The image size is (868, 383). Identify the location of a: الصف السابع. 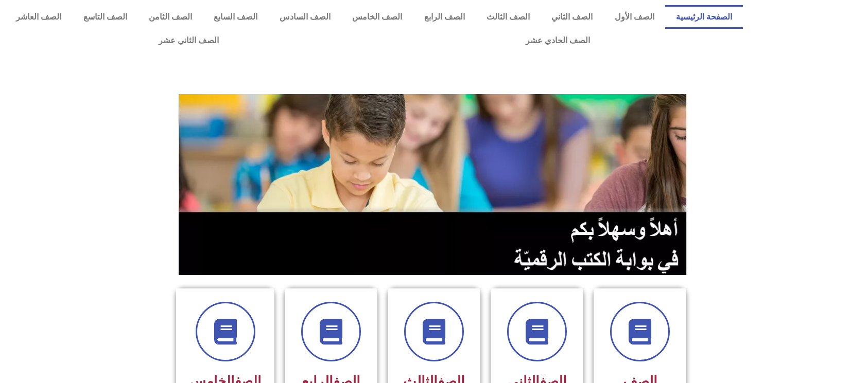
(236, 17).